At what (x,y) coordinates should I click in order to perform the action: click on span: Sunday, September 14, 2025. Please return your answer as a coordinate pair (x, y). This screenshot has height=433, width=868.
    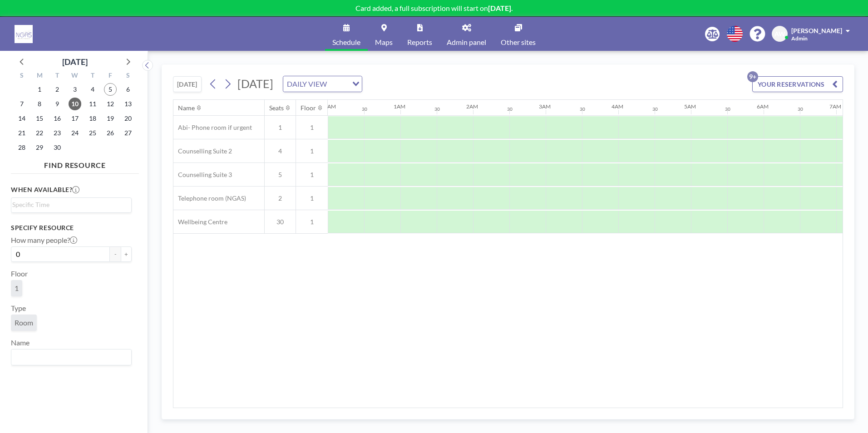
    Looking at the image, I should click on (22, 119).